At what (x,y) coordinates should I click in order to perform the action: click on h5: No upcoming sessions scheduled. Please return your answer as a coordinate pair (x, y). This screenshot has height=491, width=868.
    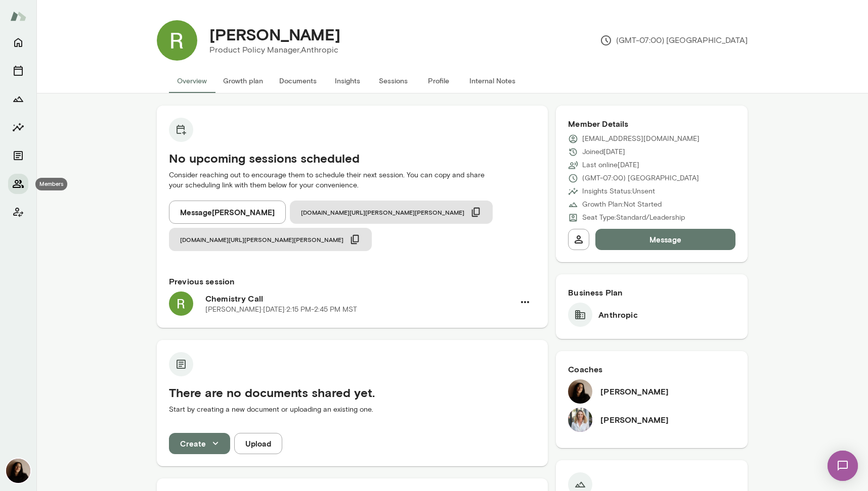
    Looking at the image, I should click on (352, 158).